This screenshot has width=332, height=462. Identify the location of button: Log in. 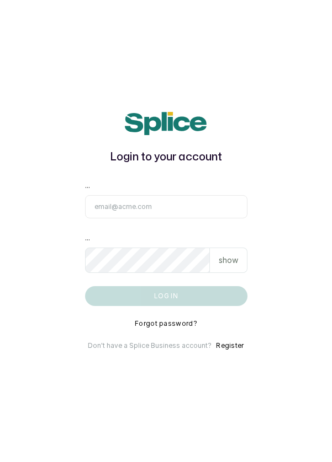
(166, 296).